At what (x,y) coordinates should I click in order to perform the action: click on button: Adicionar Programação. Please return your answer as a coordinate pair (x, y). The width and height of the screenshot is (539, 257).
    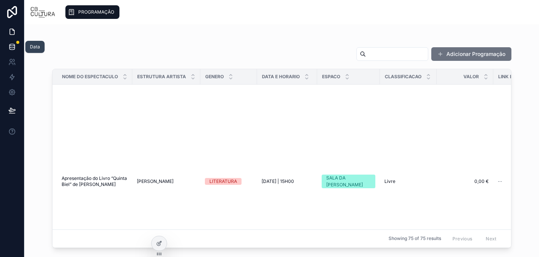
    Looking at the image, I should click on (472, 54).